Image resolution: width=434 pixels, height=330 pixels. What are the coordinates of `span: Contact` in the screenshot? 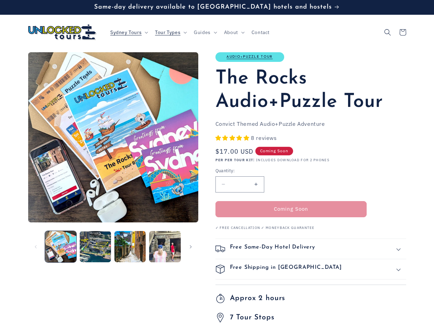 It's located at (261, 32).